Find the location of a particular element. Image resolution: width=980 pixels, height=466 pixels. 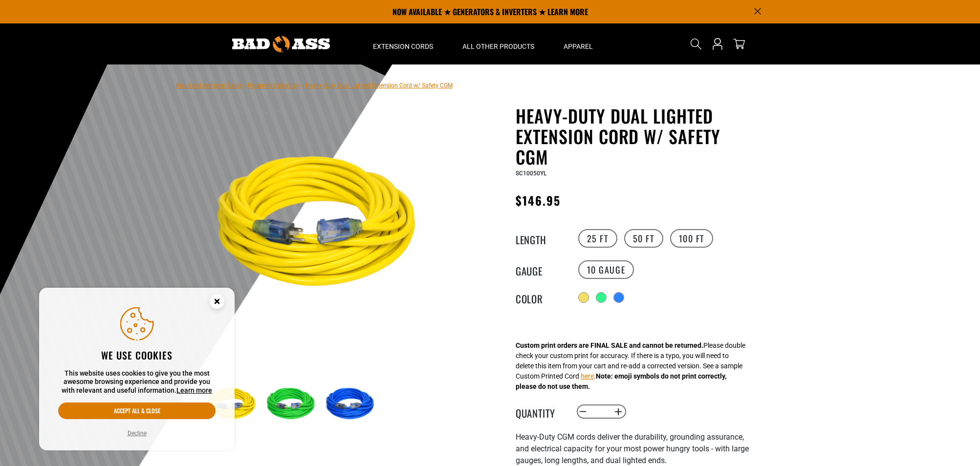

a: Bad Ass Extension Cords is located at coordinates (208, 86).